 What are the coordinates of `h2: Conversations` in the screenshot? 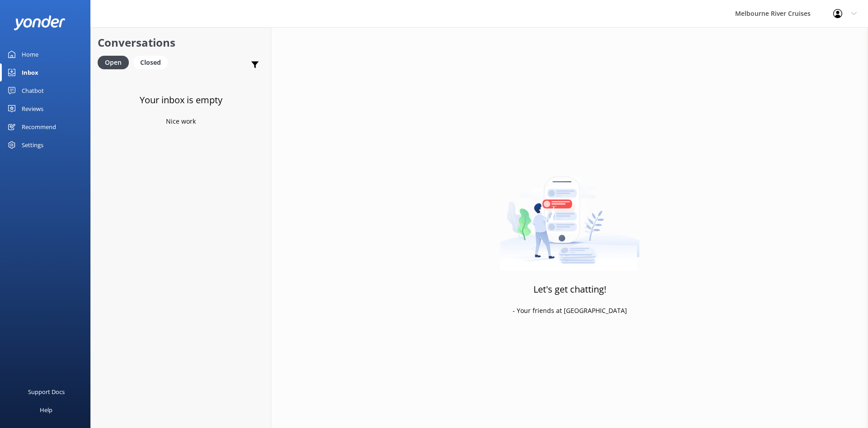 It's located at (181, 43).